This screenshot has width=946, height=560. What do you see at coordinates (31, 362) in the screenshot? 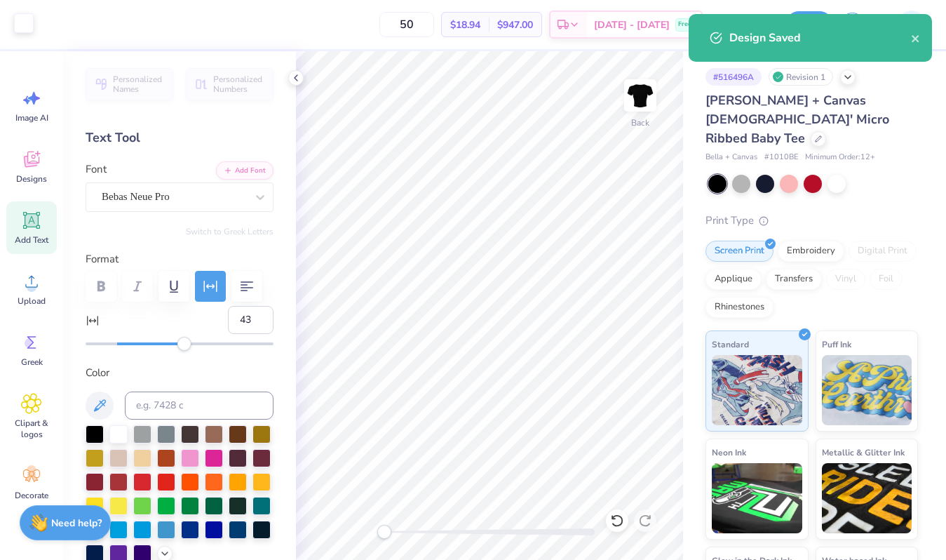
I see `span: Greek` at bounding box center [31, 362].